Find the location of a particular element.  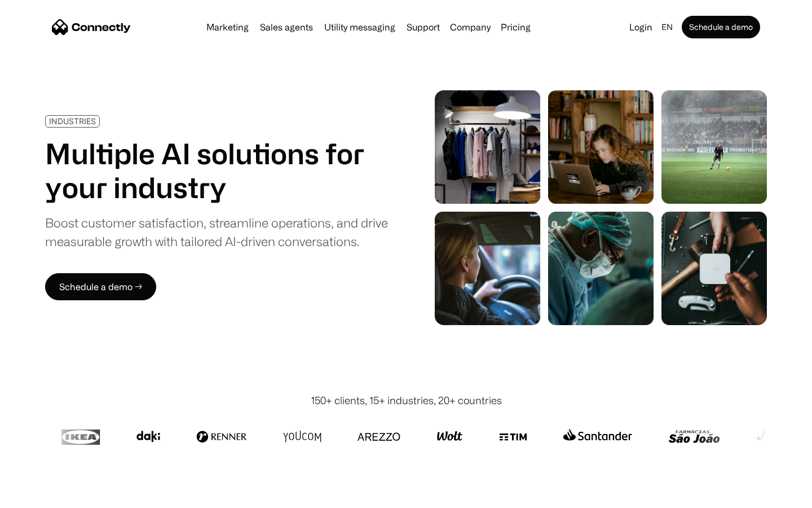

div: Boost customer satisfaction, streamline operations, and drive measurable growth with tailored AI-... is located at coordinates (216, 232).